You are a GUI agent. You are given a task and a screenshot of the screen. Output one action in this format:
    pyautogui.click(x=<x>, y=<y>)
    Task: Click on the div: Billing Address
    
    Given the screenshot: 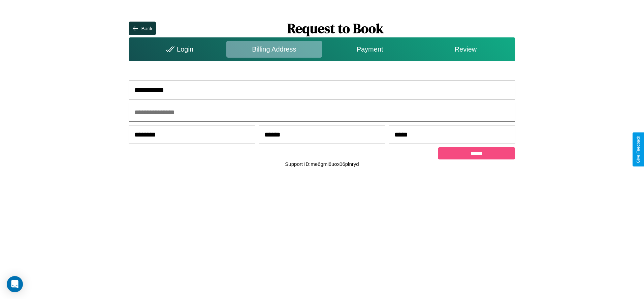 What is the action you would take?
    pyautogui.click(x=274, y=50)
    